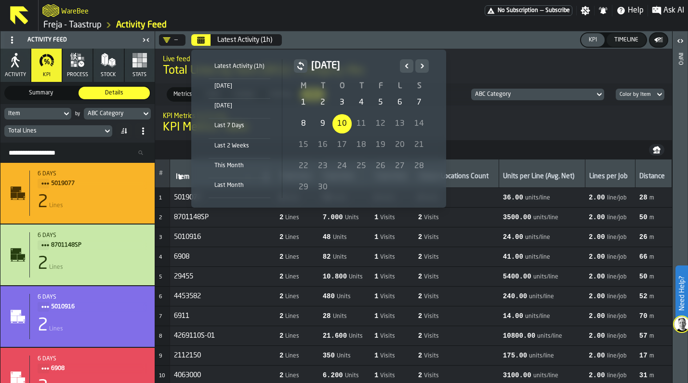  Describe the element at coordinates (361, 124) in the screenshot. I see `div: 11` at that location.